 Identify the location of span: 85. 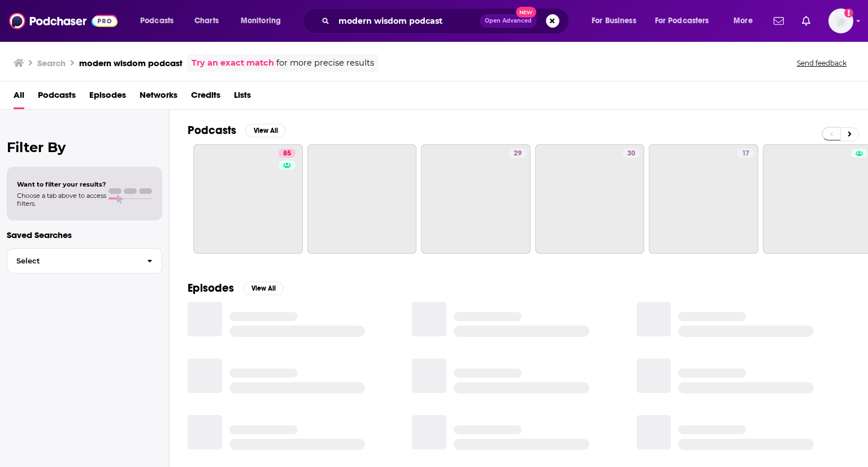
(287, 154).